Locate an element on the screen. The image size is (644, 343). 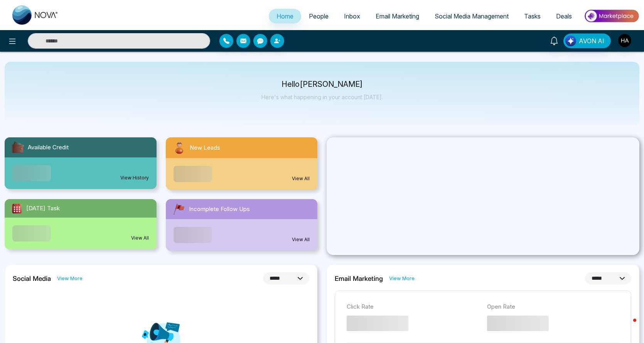
a: Deals is located at coordinates (564, 16).